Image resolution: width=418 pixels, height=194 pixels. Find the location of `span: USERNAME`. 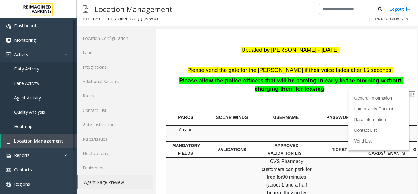

span: USERNAME is located at coordinates (130, 88).